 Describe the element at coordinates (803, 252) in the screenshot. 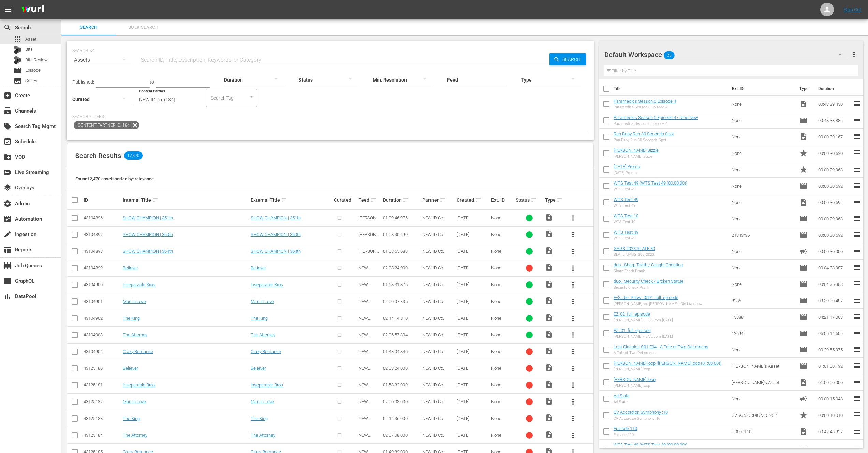

I see `span: Ad` at that location.